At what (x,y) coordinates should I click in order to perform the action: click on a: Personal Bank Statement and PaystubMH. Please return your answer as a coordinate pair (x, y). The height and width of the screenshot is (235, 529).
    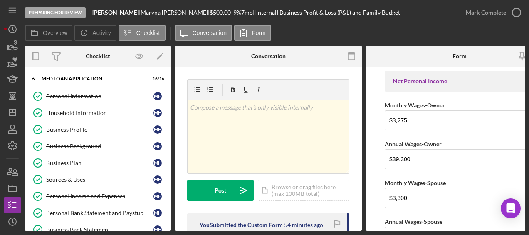
    Looking at the image, I should click on (98, 213).